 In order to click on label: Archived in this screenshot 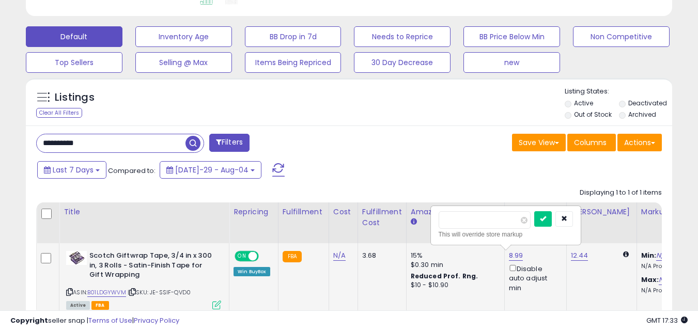, I will do `click(642, 114)`.